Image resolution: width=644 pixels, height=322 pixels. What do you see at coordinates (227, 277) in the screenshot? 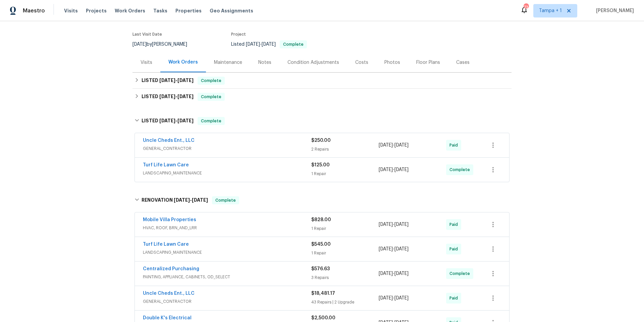
I see `span: PAINTING, APPLIANCE, CABINETS, OD_SELECT` at bounding box center [227, 277].